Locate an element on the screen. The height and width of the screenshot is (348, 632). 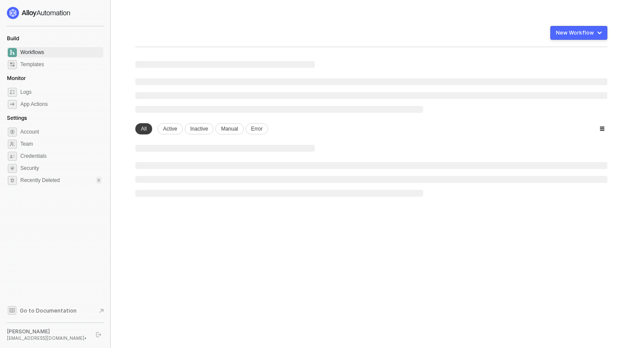
span: documentation is located at coordinates (12, 310).